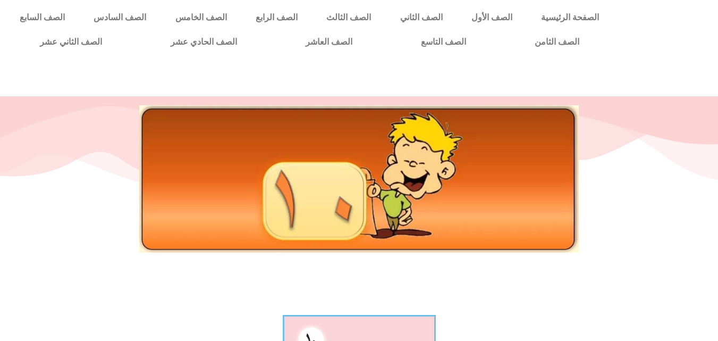  Describe the element at coordinates (328, 42) in the screenshot. I see `a: الصف العاشر` at that location.